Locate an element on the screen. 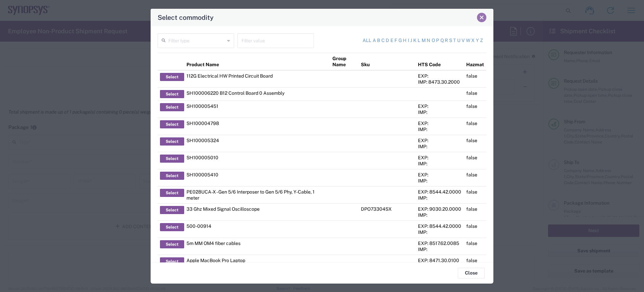  a: h is located at coordinates (405, 41).